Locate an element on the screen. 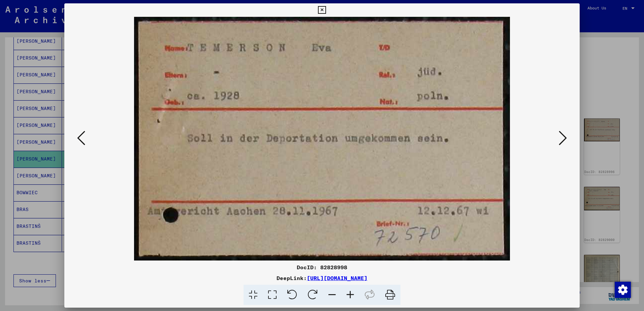  div: Zmienić zgodę is located at coordinates (622, 290).